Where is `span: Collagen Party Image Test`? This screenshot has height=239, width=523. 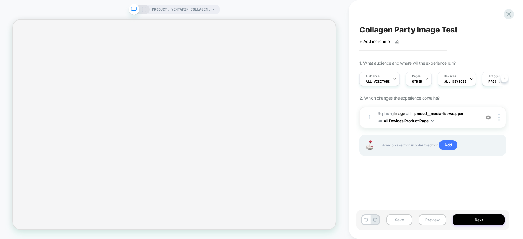
span: Collagen Party Image Test is located at coordinates (408, 30).